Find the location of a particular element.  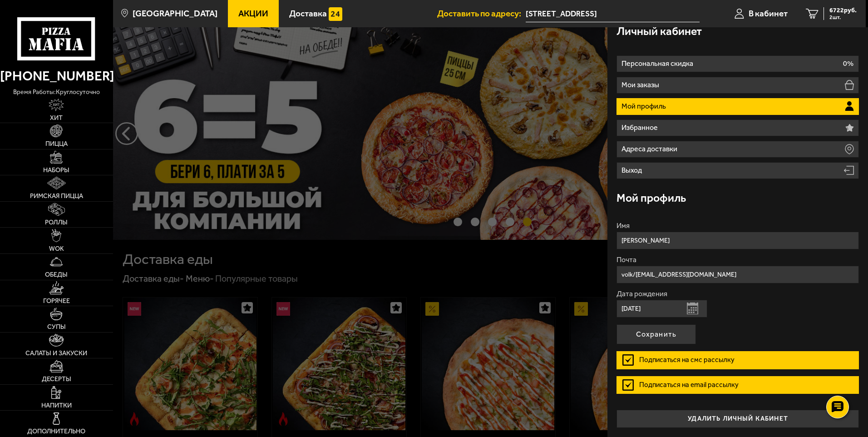

span: Горячее is located at coordinates (56, 301).